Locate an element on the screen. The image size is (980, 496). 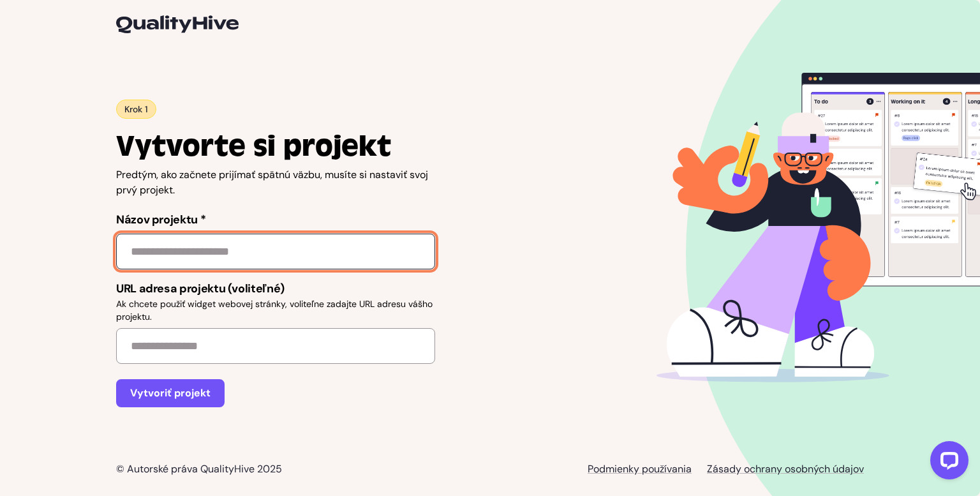
font: Vytvorte si projekt is located at coordinates (253, 147).